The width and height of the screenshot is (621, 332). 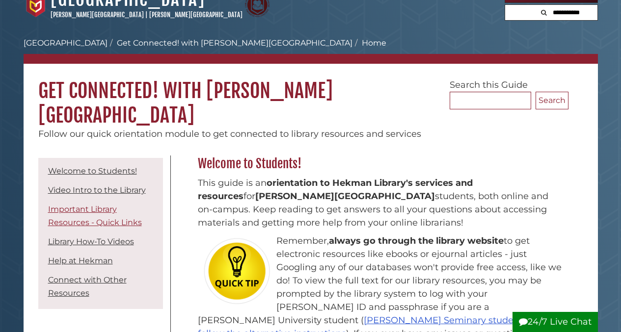 What do you see at coordinates (544, 12) in the screenshot?
I see `i: Search` at bounding box center [544, 12].